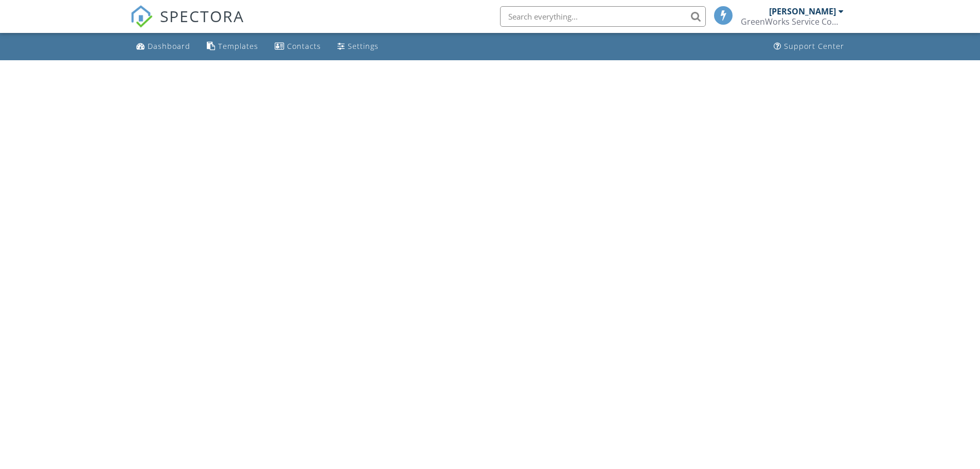 Image resolution: width=980 pixels, height=469 pixels. Describe the element at coordinates (363, 46) in the screenshot. I see `div: Settings` at that location.